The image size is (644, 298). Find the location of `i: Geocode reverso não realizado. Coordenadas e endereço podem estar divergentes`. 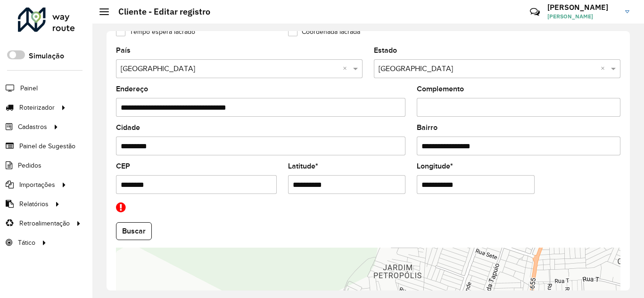

i: Geocode reverso não realizado. Coordenadas e endereço podem estar divergentes is located at coordinates (123, 212).